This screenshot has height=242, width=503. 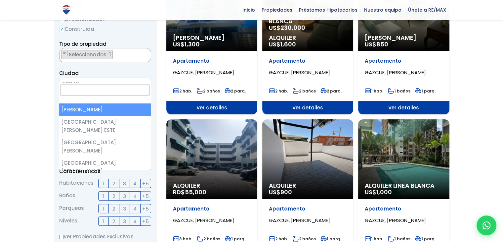 I want to click on span: Parqueos, so click(x=71, y=208).